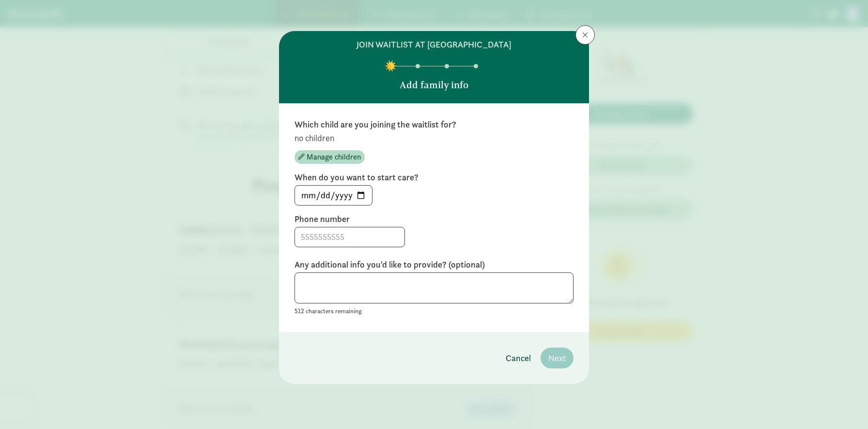 The height and width of the screenshot is (429, 868). Describe the element at coordinates (557, 358) in the screenshot. I see `span: Next` at that location.